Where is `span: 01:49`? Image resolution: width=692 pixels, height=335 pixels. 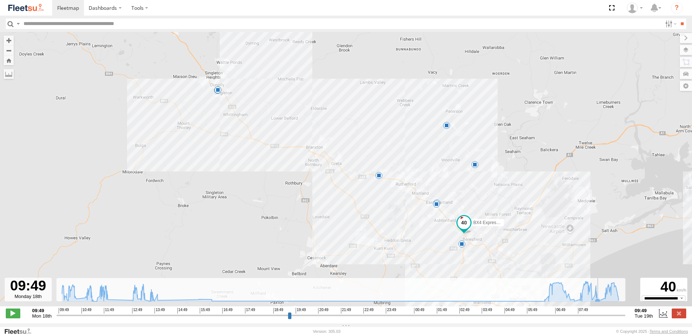
span: 01:49 is located at coordinates (442, 310).